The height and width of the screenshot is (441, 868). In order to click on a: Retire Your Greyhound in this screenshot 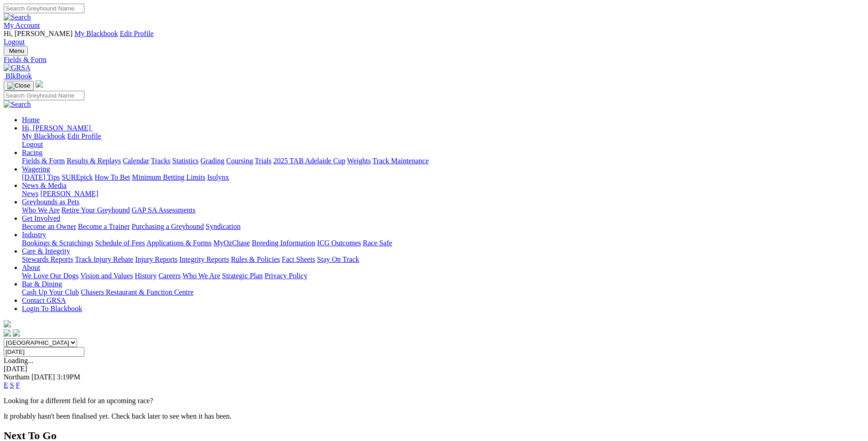, I will do `click(96, 210)`.